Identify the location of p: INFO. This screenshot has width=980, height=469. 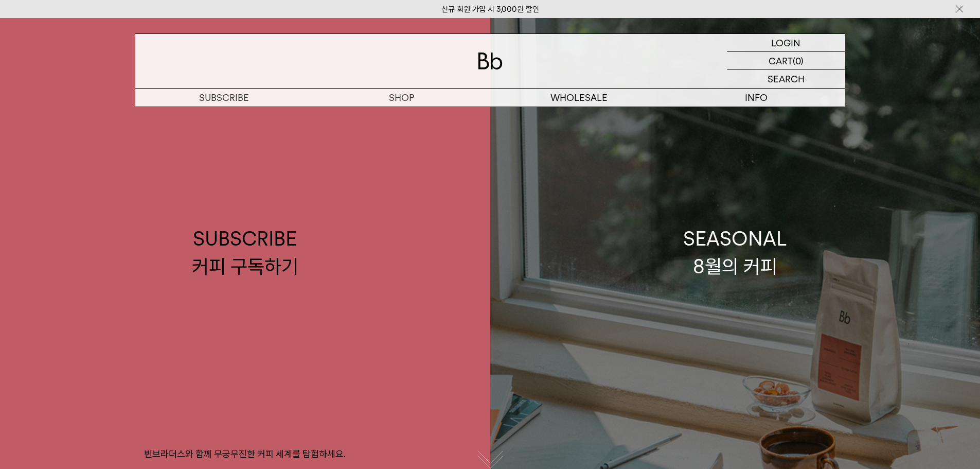
(756, 97).